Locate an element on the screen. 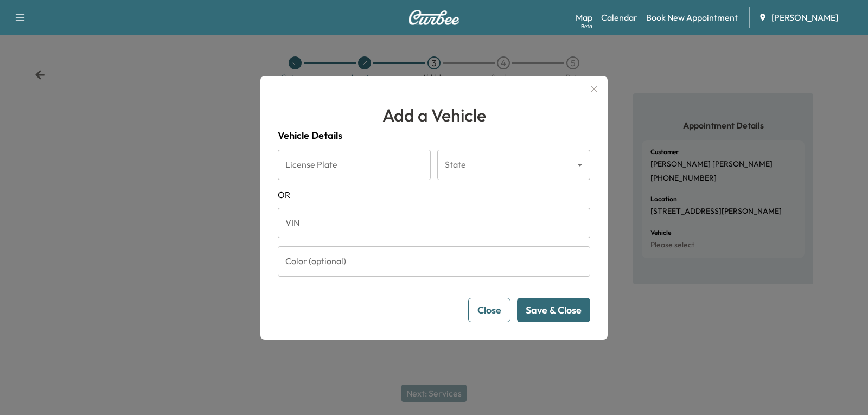 The height and width of the screenshot is (415, 868). a: Calendar is located at coordinates (619, 17).